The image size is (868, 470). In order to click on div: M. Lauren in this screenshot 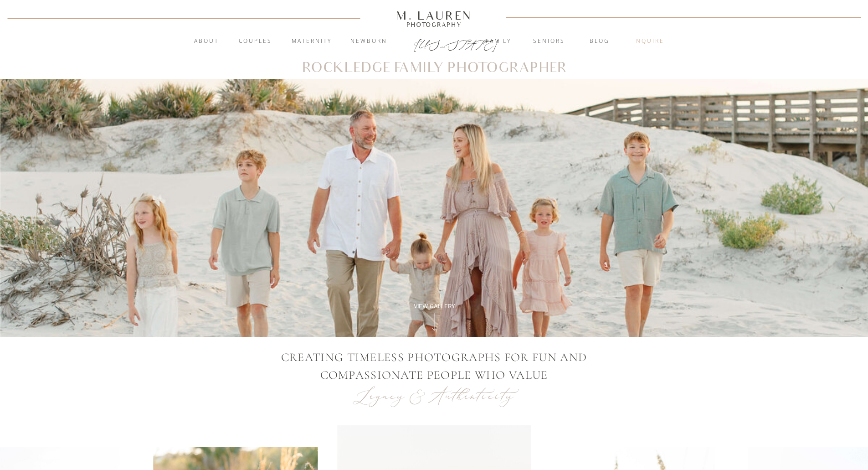, I will do `click(435, 15)`.